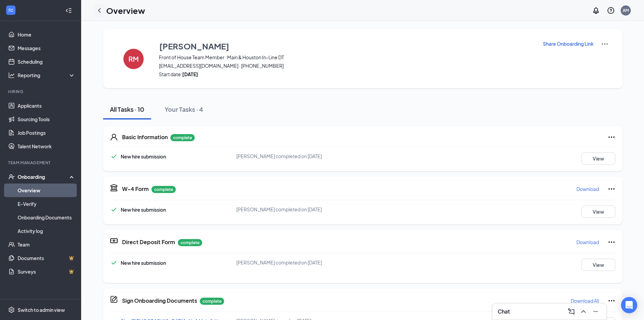  I want to click on div: Team Management, so click(41, 163).